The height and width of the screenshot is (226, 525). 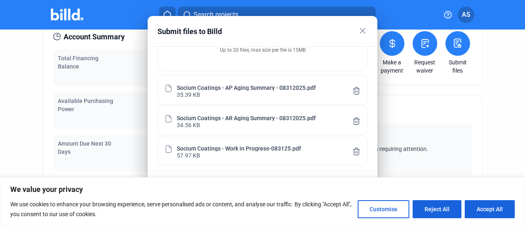 What do you see at coordinates (252, 32) in the screenshot?
I see `div: Submit files to Billd` at bounding box center [252, 32].